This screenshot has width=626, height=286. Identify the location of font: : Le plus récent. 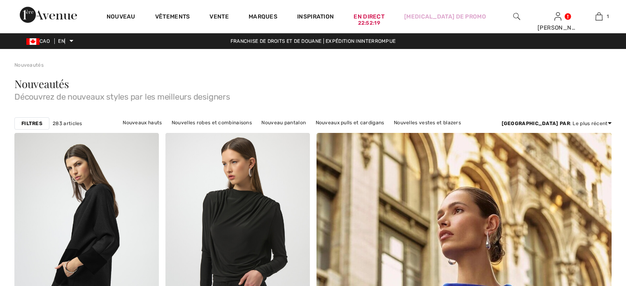
(589, 123).